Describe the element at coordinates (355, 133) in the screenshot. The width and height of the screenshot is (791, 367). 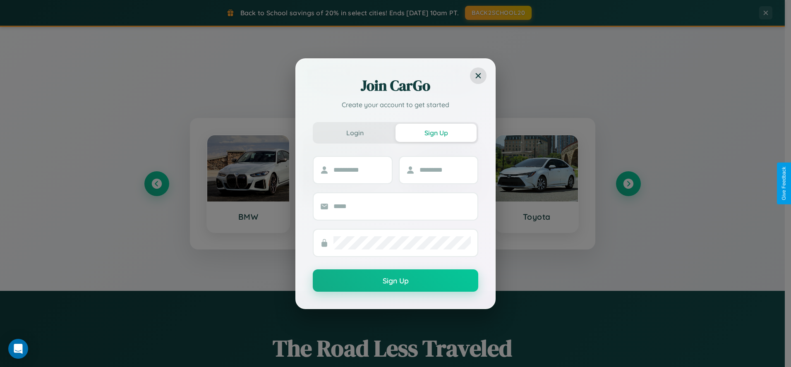
I see `button: Login` at that location.